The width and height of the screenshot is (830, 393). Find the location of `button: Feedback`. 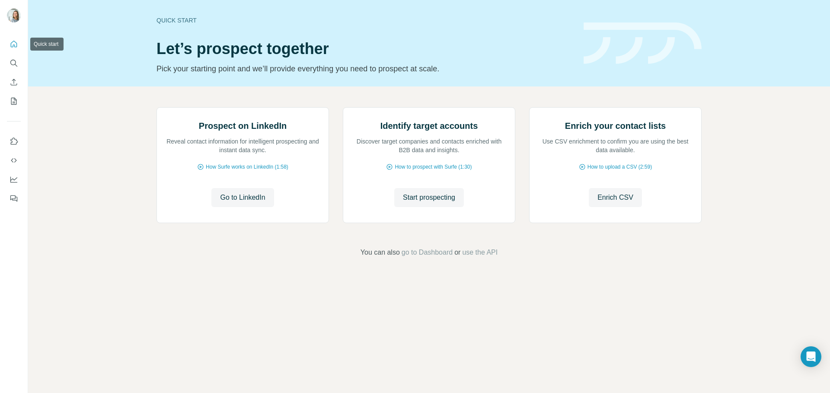

button: Feedback is located at coordinates (14, 198).